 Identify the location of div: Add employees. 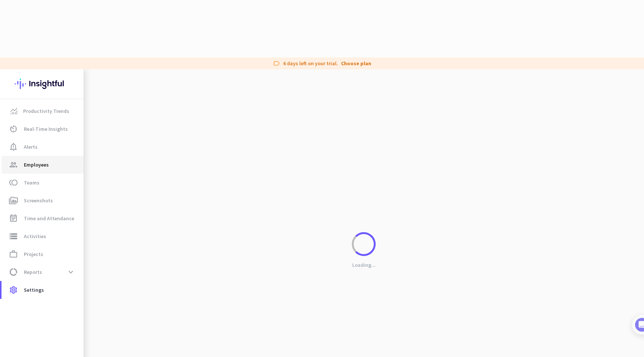
(78, 133).